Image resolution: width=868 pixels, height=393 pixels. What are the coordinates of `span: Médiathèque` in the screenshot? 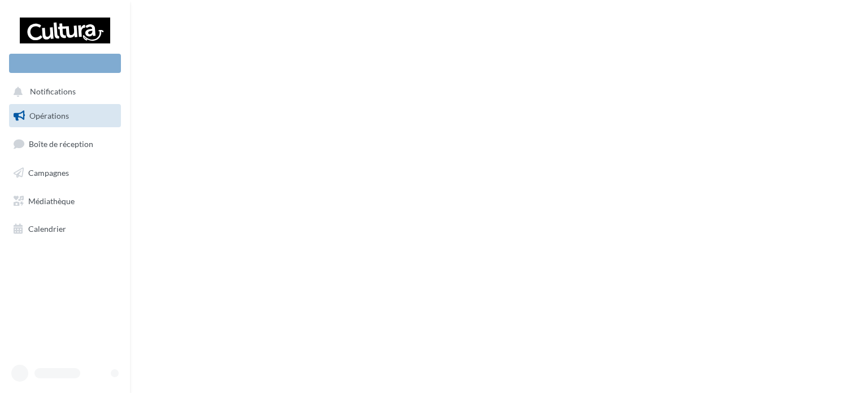 It's located at (51, 201).